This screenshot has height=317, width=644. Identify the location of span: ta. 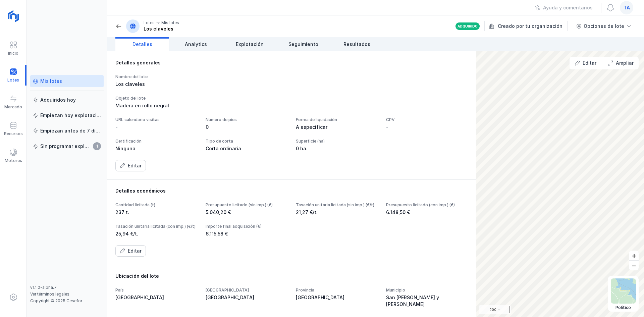
(626, 8).